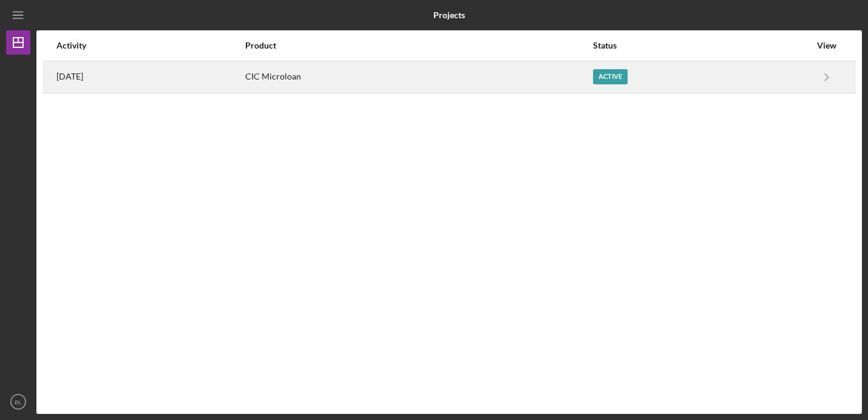  What do you see at coordinates (418, 46) in the screenshot?
I see `div: Product` at bounding box center [418, 46].